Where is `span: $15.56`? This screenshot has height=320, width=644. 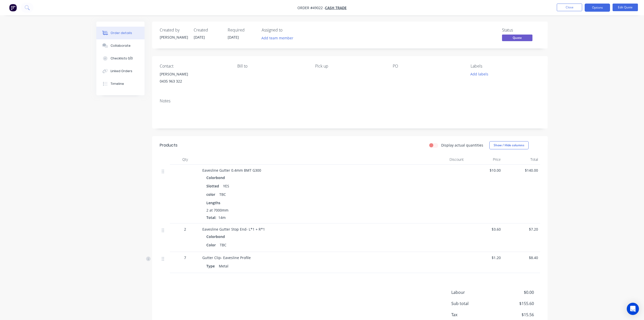
span: $15.56 is located at coordinates (515, 315).